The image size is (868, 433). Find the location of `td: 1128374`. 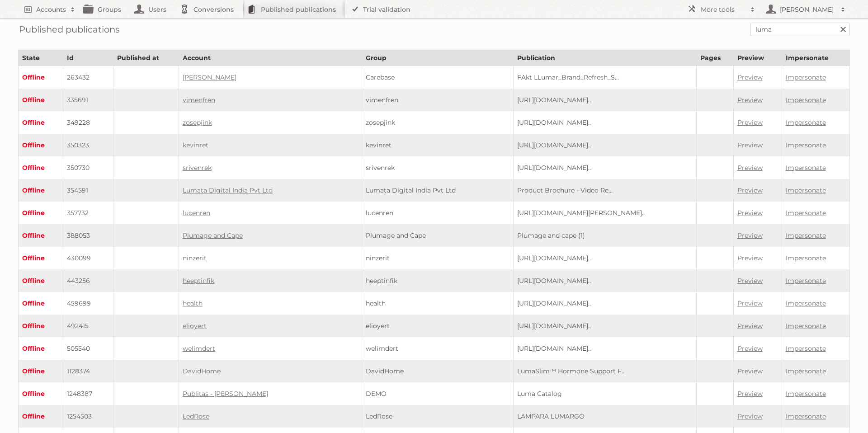

td: 1128374 is located at coordinates (88, 371).